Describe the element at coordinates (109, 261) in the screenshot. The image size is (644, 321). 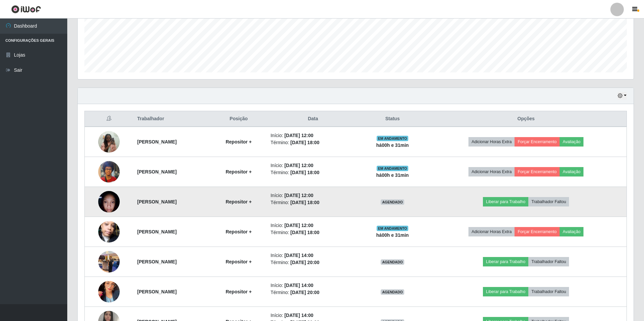
I see `img: 1755095833793.jpeg` at that location.